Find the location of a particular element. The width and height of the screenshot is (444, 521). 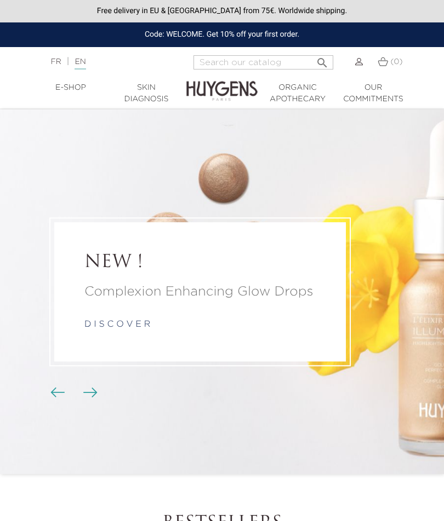

a: d i s c o v e r is located at coordinates (117, 325).